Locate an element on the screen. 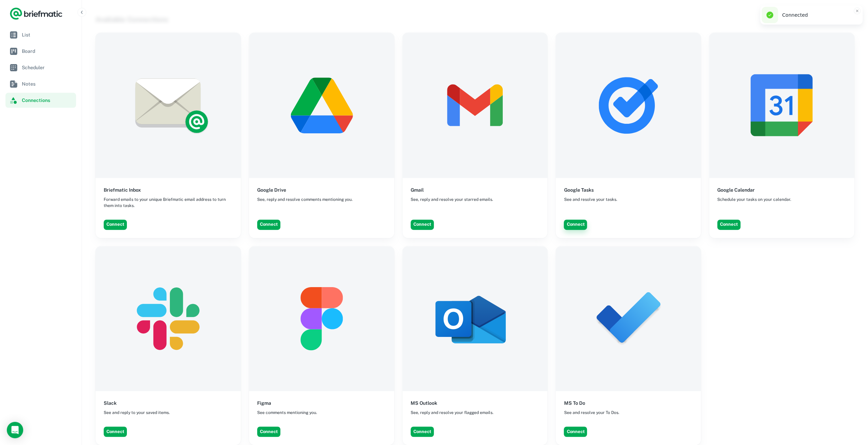 The width and height of the screenshot is (868, 445). span: Notes is located at coordinates (47, 84).